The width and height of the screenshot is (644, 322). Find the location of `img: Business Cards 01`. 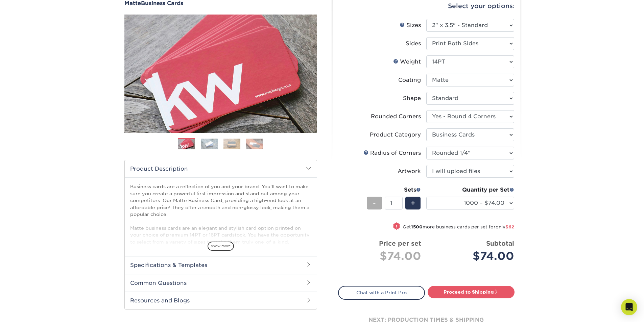

img: Business Cards 01 is located at coordinates (187, 144).